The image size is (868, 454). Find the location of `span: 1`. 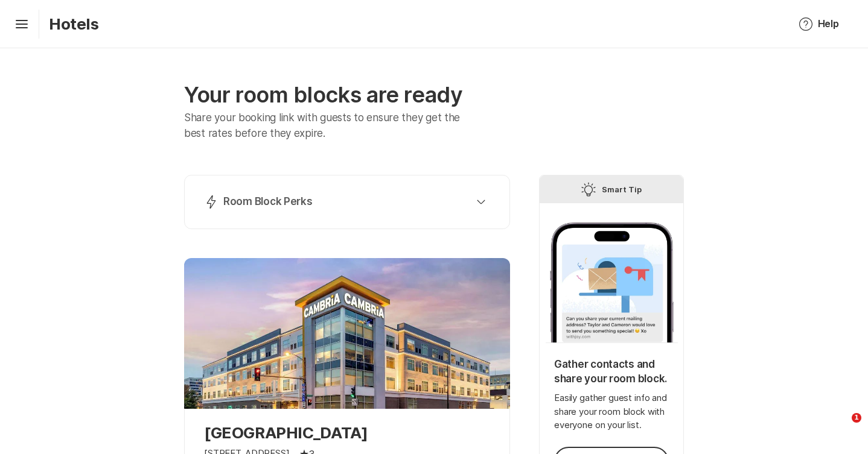

span: 1 is located at coordinates (856, 418).